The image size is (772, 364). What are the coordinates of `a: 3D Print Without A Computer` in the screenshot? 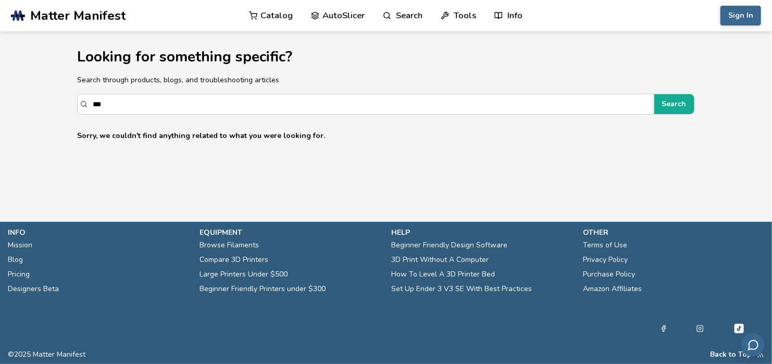 It's located at (440, 260).